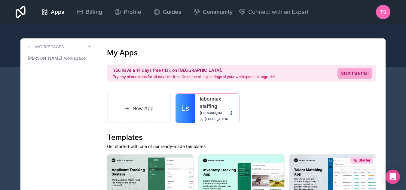 The image size is (406, 190). What do you see at coordinates (274, 12) in the screenshot?
I see `button: Connect with an Expert` at bounding box center [274, 12].